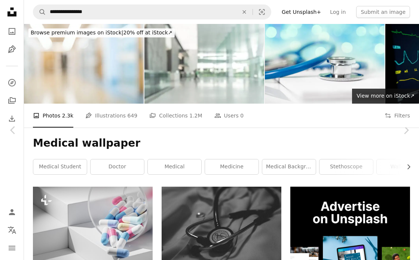 The image size is (419, 260). Describe the element at coordinates (117, 167) in the screenshot. I see `a: doctor` at that location.